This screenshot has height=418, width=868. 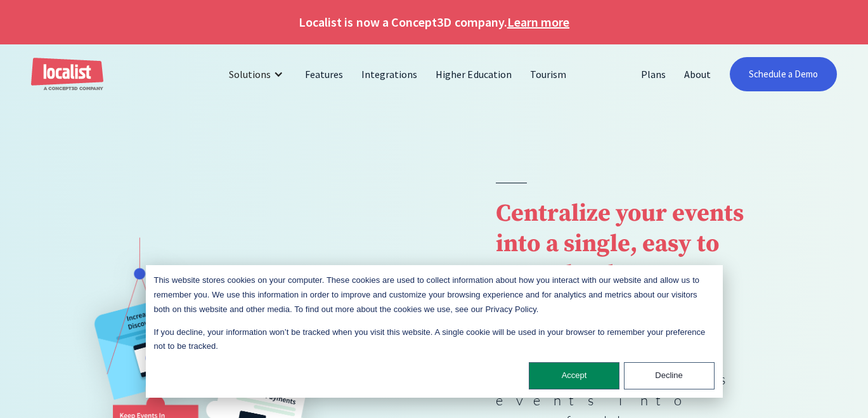 What do you see at coordinates (434, 331) in the screenshot?
I see `div: Cookie banner` at bounding box center [434, 331].